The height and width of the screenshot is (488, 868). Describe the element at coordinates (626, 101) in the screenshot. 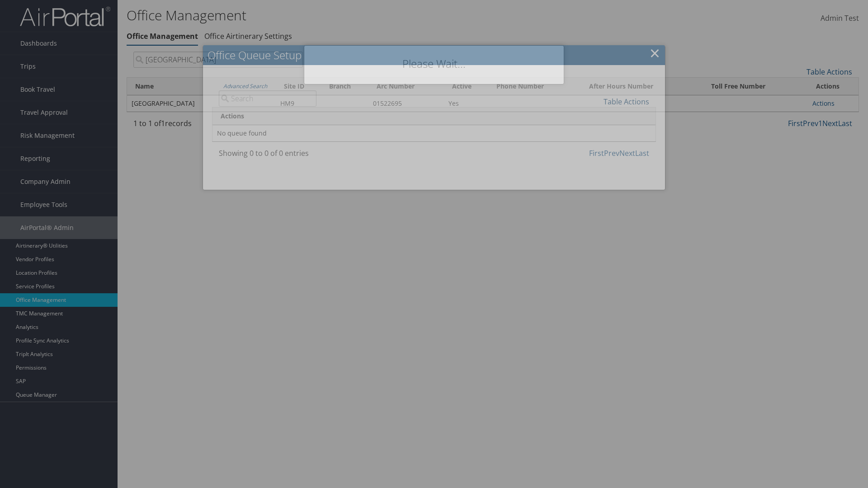

I see `a: Table Actions` at that location.